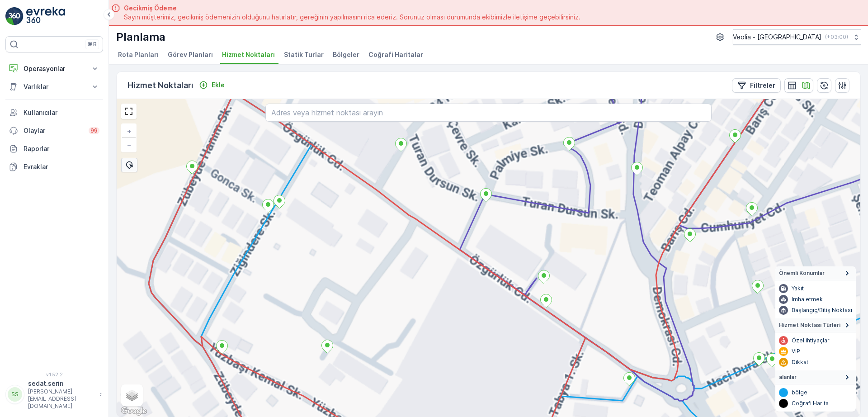 The height and width of the screenshot is (417, 868). I want to click on span: alanlar, so click(787, 377).